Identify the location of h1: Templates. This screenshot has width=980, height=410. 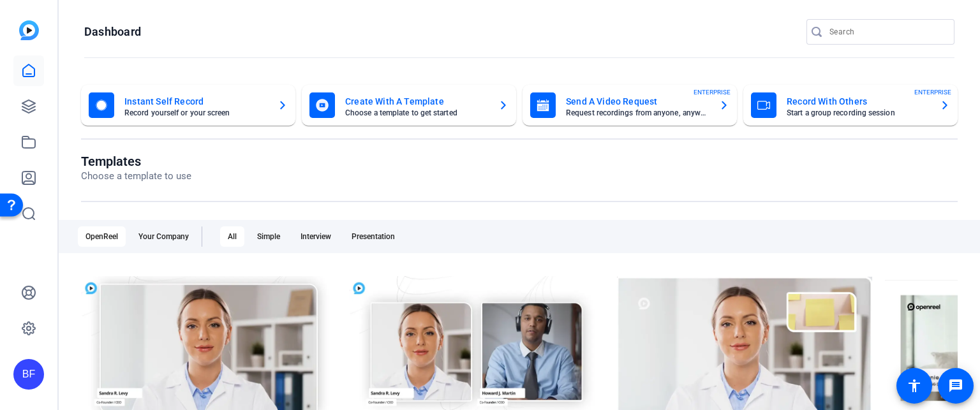
(136, 161).